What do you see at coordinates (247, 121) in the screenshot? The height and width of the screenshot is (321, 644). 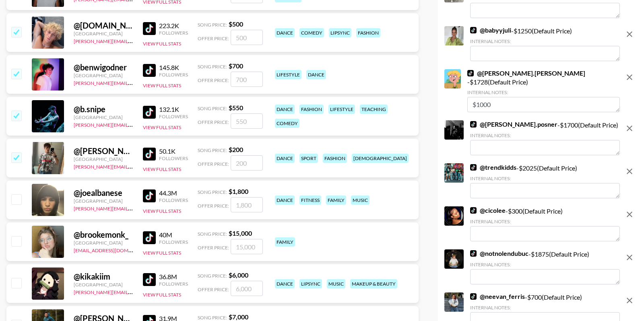 I see `input: 550` at bounding box center [247, 121].